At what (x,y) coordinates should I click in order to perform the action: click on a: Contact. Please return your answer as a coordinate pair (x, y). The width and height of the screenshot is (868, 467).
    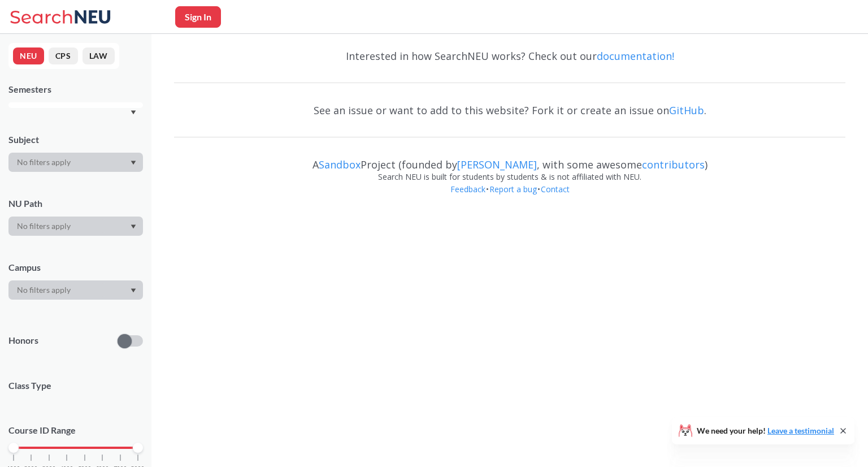
    Looking at the image, I should click on (555, 189).